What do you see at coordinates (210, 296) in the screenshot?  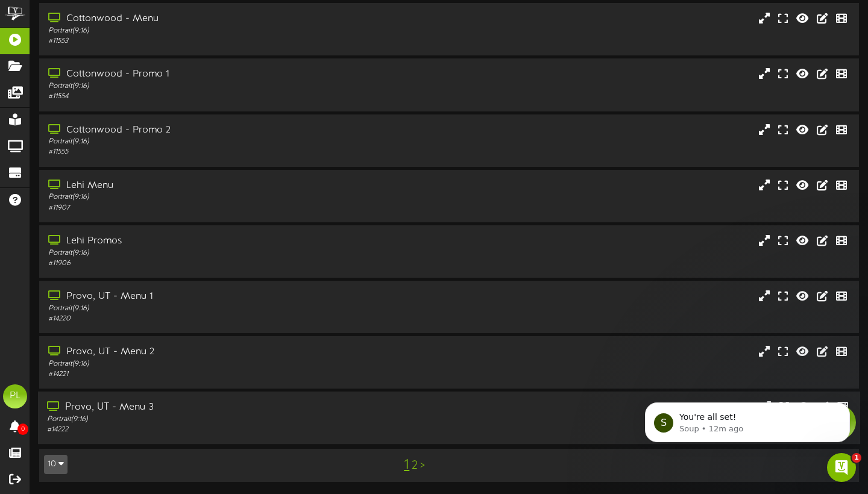 I see `div: Provo, UT - Menu 1` at bounding box center [210, 296].